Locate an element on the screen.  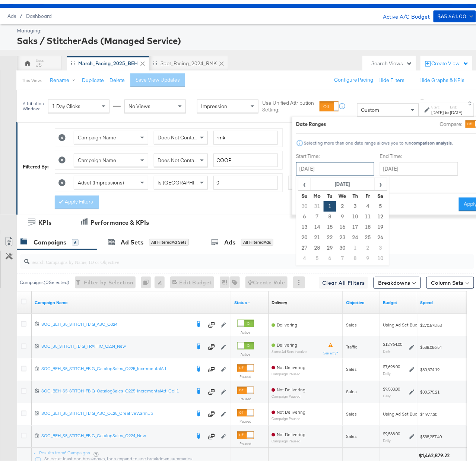
a: SOC_BEH_S5_STITCH_FBIG_ASC_Q324 is located at coordinates (116, 321).